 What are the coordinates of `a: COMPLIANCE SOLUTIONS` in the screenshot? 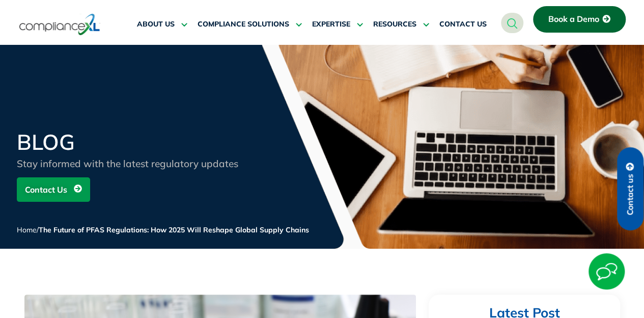 It's located at (249, 25).